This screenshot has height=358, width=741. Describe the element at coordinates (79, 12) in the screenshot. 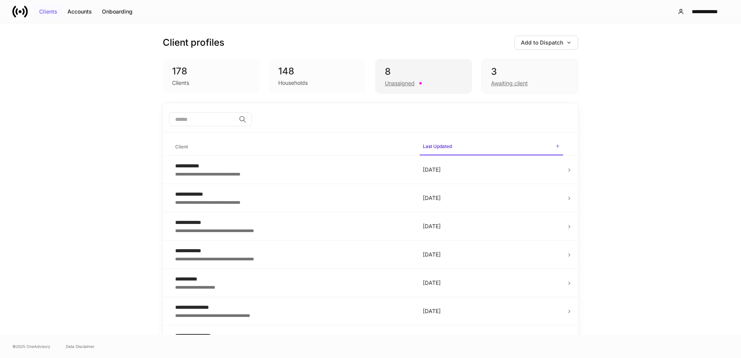

I see `button: Accounts` at that location.